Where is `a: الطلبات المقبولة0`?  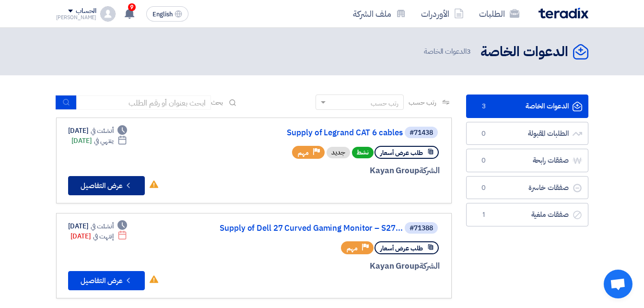 a: الطلبات المقبولة0 is located at coordinates (527, 133).